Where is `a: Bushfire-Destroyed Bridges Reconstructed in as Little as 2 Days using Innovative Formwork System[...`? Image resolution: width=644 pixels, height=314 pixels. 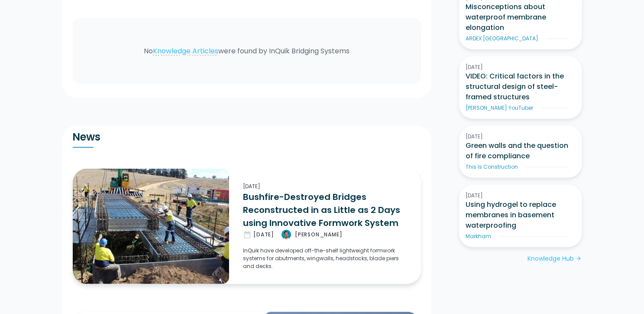 a: Bushfire-Destroyed Bridges Reconstructed in as Little as 2 Days using Innovative Formwork System[... is located at coordinates (246, 227).